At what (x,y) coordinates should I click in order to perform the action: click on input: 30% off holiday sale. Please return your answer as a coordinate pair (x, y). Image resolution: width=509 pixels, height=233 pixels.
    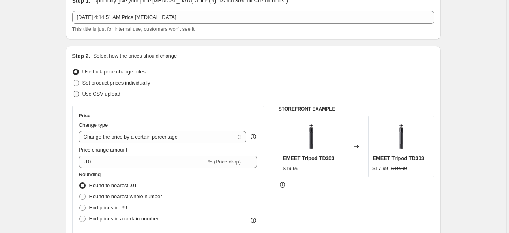
    Looking at the image, I should click on (253, 17).